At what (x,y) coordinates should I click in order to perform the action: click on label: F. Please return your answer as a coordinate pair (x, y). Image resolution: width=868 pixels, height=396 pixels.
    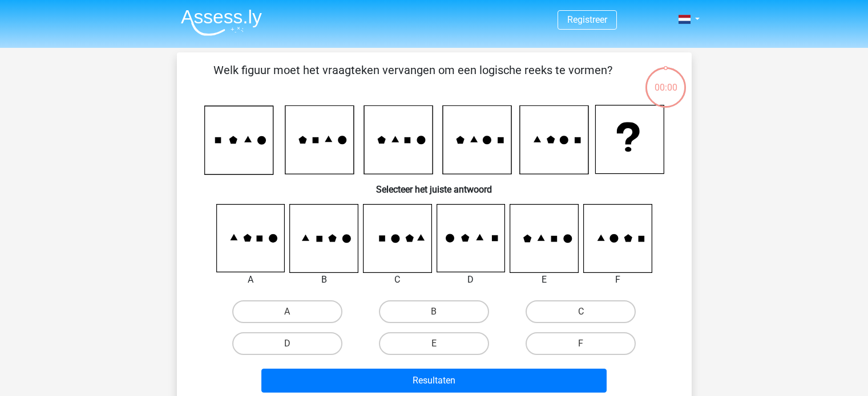
    Looking at the image, I should click on (580, 344).